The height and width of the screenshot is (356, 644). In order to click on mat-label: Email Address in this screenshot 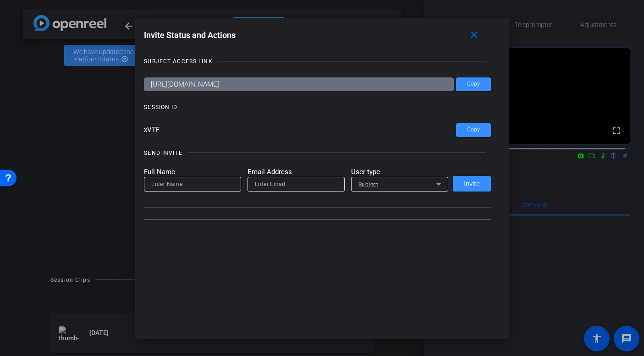, I will do `click(296, 172)`.